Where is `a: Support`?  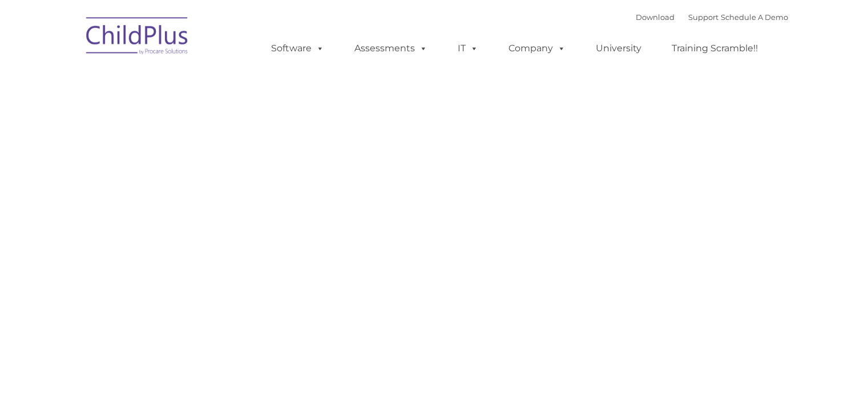
a: Support is located at coordinates (703, 17).